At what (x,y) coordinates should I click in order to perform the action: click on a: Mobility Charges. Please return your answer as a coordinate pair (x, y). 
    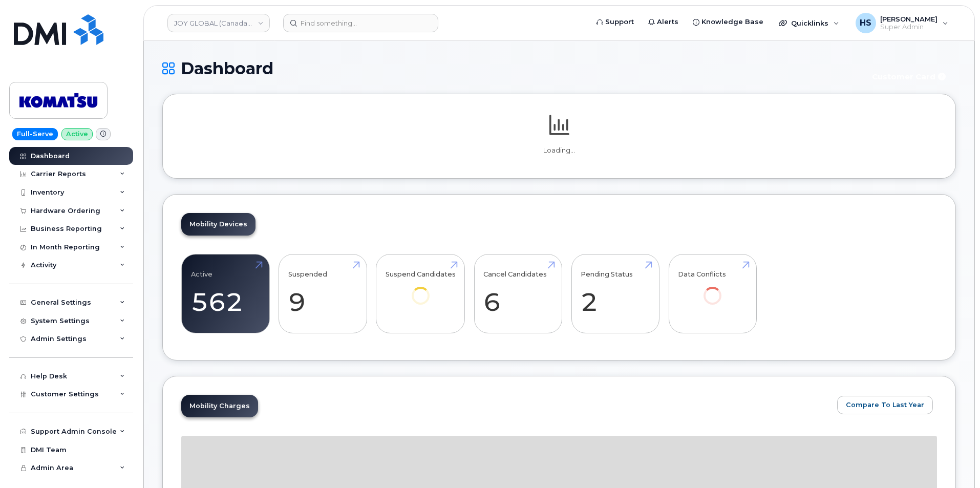
    Looking at the image, I should click on (219, 406).